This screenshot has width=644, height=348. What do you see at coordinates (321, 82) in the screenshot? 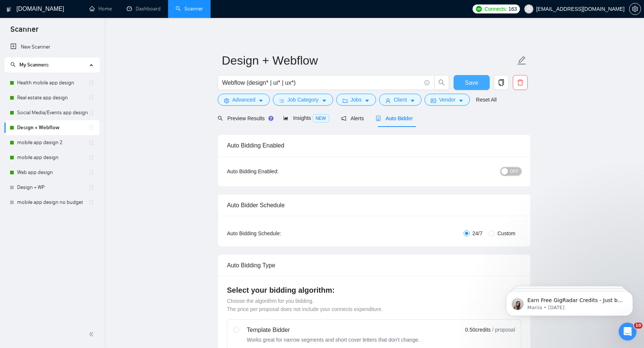
I see `input: Search Freelance Jobs...` at bounding box center [321, 82].